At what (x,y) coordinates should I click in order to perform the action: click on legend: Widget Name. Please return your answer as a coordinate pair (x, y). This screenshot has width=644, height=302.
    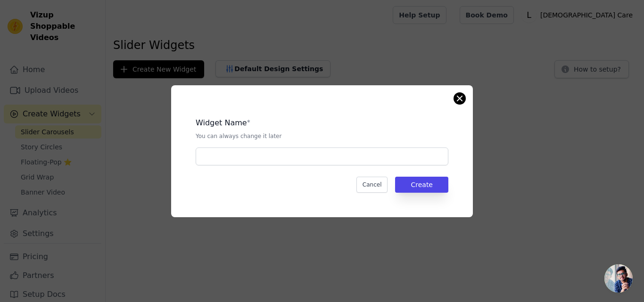
    Looking at the image, I should click on (221, 123).